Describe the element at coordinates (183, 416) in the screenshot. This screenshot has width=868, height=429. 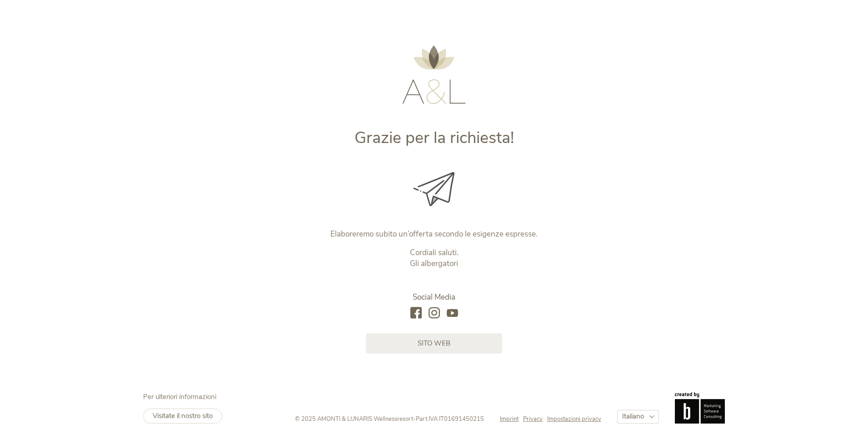
I see `span: Visitate il nostro sito` at that location.